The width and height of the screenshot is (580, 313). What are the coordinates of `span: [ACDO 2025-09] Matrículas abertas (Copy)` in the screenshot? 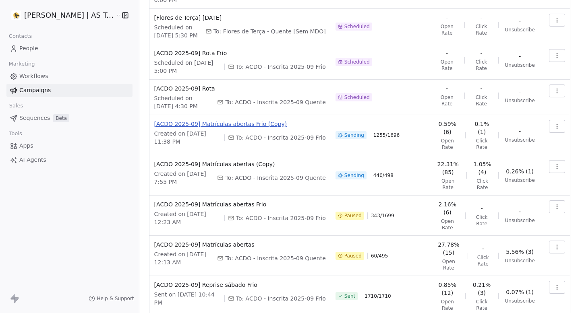 It's located at (240, 164).